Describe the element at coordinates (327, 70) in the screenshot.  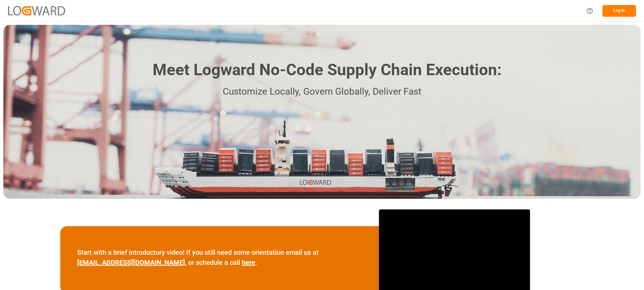
I see `h1: Meet Logward No-Code Supply Chain Execution:` at that location.